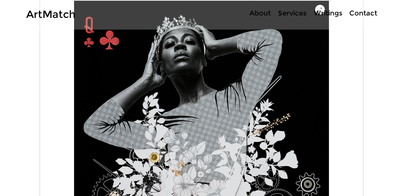 Image resolution: width=403 pixels, height=196 pixels. What do you see at coordinates (292, 13) in the screenshot?
I see `p: Services` at bounding box center [292, 13].